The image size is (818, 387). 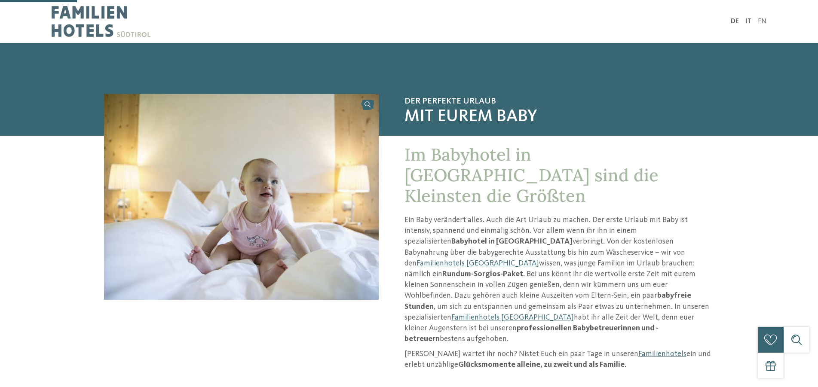 I want to click on a: EN, so click(x=762, y=21).